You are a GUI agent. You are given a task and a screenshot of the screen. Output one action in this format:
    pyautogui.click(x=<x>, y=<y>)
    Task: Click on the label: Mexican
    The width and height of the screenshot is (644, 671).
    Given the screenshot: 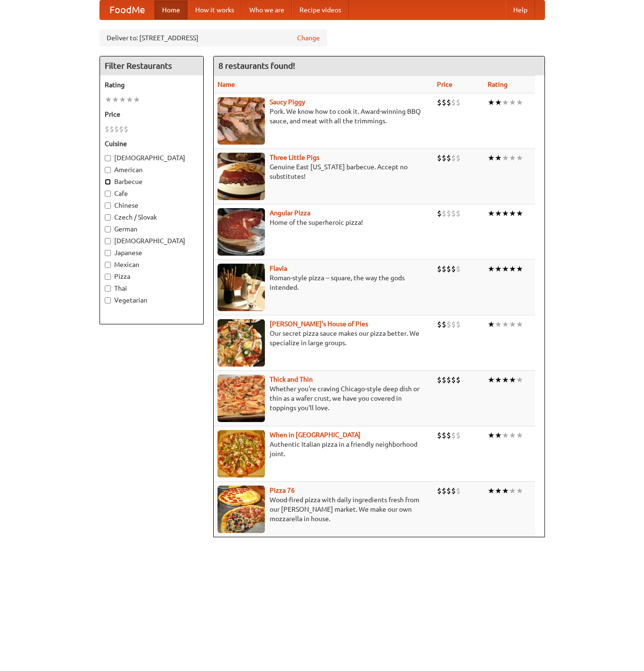 What is the action you would take?
    pyautogui.click(x=152, y=264)
    